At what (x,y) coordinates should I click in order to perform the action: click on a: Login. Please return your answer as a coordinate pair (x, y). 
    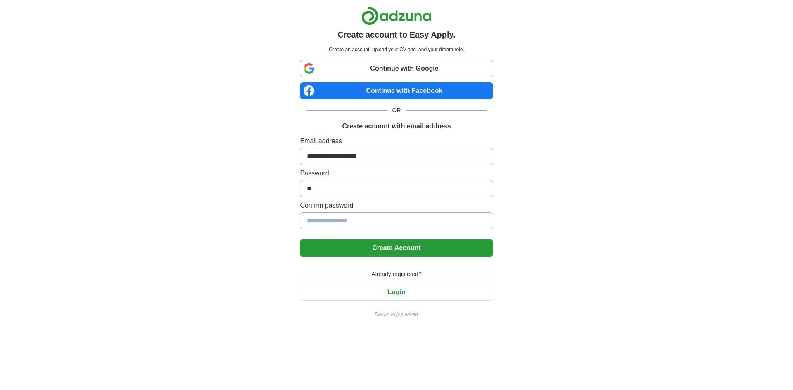
    Looking at the image, I should click on (396, 292).